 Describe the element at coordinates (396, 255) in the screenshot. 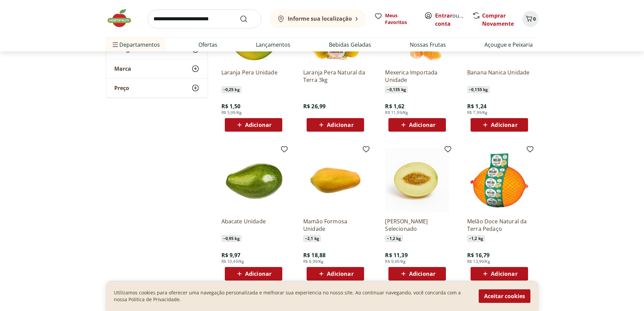

I see `span: R$ 11,39` at that location.